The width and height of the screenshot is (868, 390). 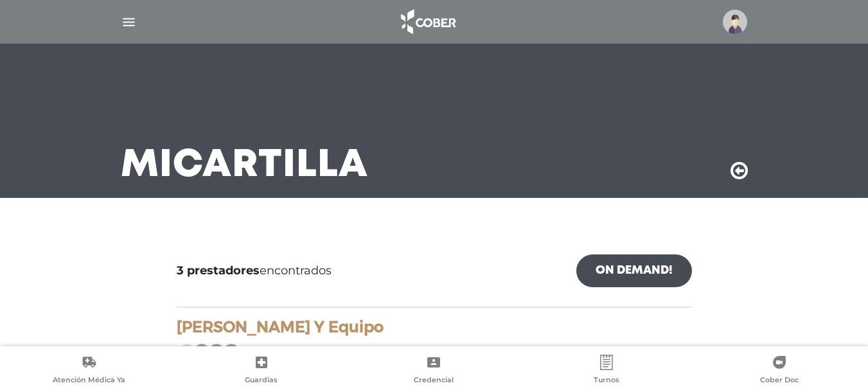 I want to click on img: profile-placeholder.svg, so click(x=735, y=22).